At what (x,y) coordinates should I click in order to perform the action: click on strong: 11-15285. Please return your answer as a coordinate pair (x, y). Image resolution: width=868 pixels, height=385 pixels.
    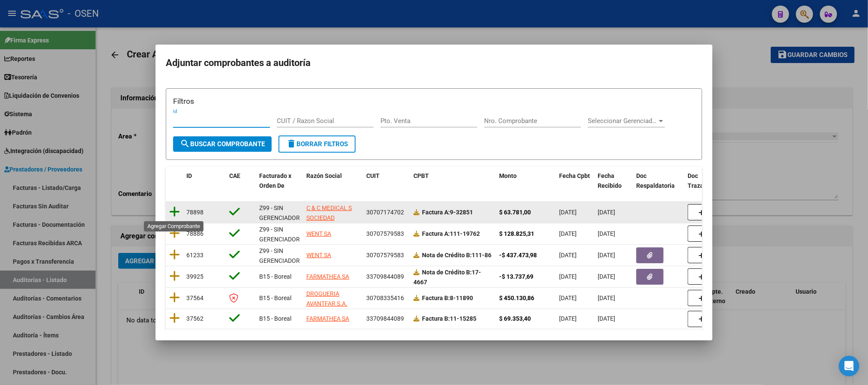
    Looking at the image, I should click on (449, 319).